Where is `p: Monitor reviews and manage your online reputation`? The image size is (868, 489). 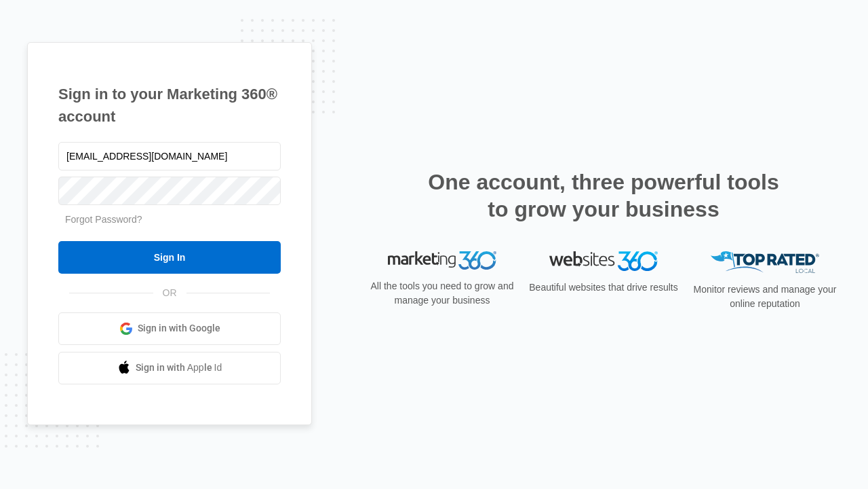 p: Monitor reviews and manage your online reputation is located at coordinates (765, 296).